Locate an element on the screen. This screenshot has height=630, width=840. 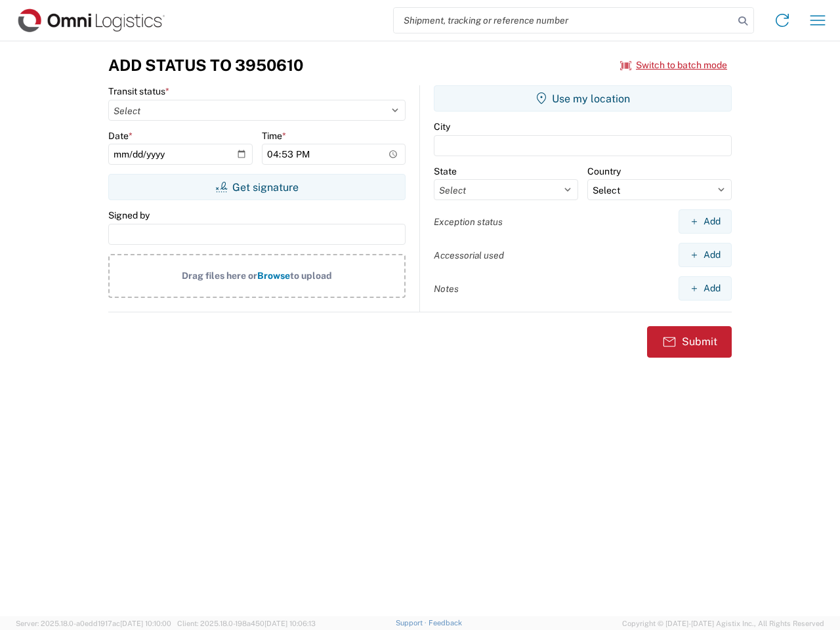
label: Exception status is located at coordinates (468, 221).